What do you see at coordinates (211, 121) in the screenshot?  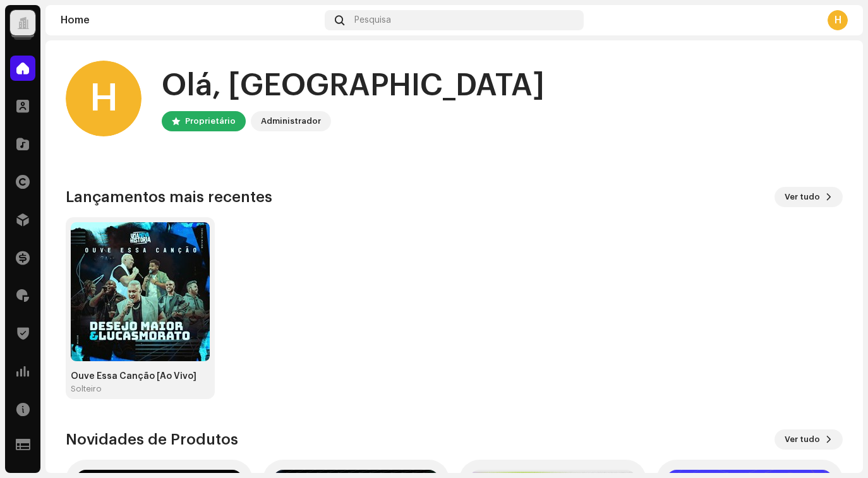 I see `div: Proprietário` at bounding box center [211, 121].